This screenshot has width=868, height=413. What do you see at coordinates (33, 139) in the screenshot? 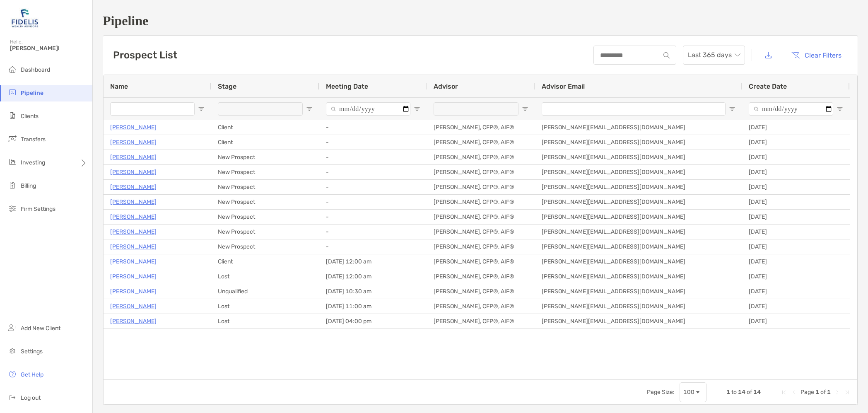
I see `span: Transfers` at bounding box center [33, 139].